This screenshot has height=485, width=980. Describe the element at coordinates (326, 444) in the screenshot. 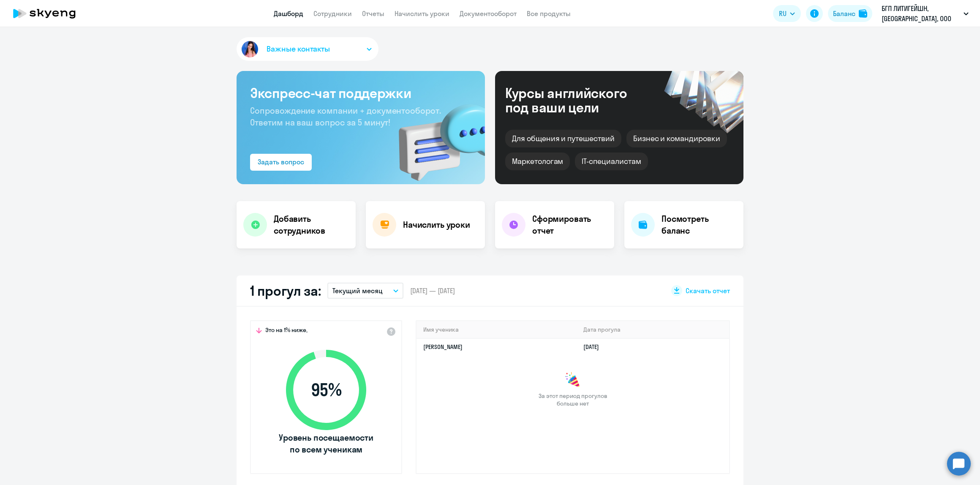

I see `span: Уровень посещаемости по всем ученикам` at that location.